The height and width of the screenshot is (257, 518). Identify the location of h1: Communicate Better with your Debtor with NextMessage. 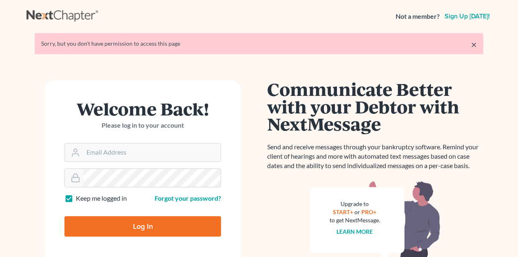
(375, 106).